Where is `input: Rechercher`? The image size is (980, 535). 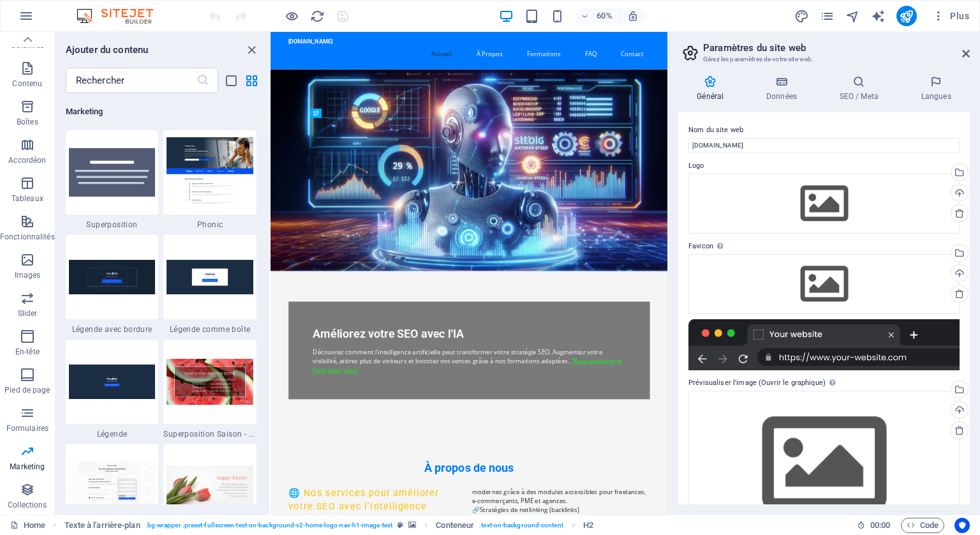
input: Rechercher is located at coordinates (130, 81).